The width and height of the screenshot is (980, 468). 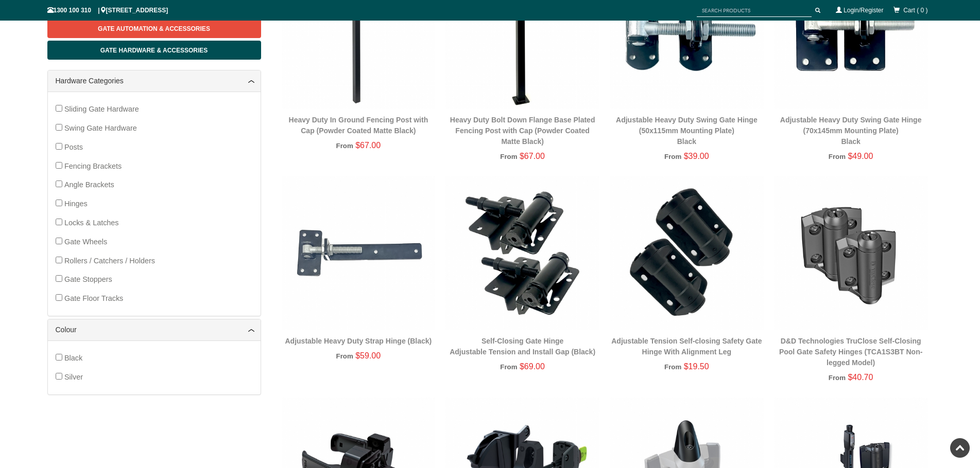 What do you see at coordinates (154, 29) in the screenshot?
I see `span: Gate Automation & Accessories` at bounding box center [154, 29].